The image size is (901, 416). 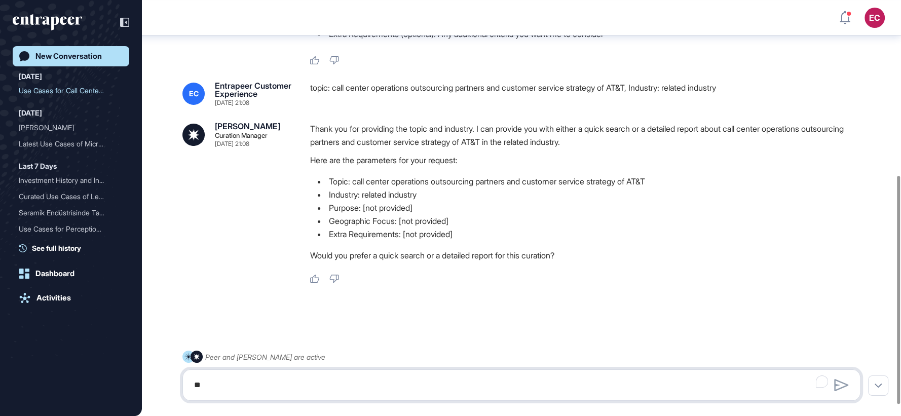 I want to click on div: entrapeer-logo, so click(x=47, y=22).